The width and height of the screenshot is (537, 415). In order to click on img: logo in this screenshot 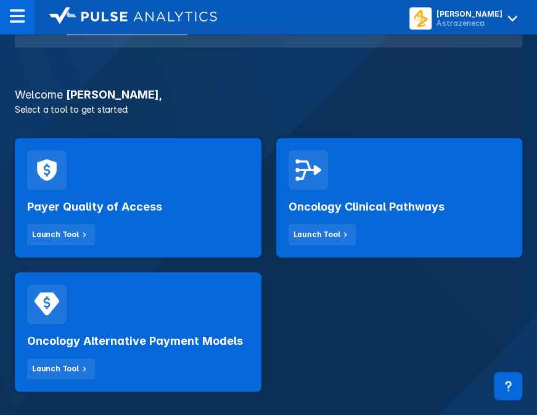, I will do `click(133, 16)`.